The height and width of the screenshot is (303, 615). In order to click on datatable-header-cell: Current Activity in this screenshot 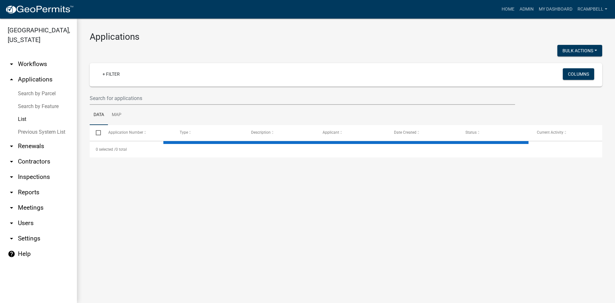, I will do `click(567, 133)`.